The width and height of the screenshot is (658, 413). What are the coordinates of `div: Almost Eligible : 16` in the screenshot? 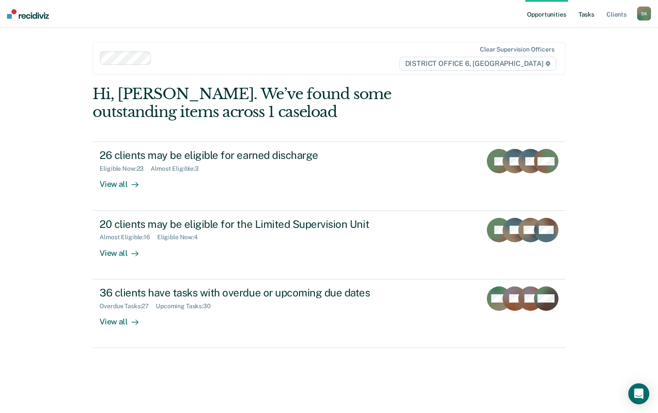 It's located at (128, 237).